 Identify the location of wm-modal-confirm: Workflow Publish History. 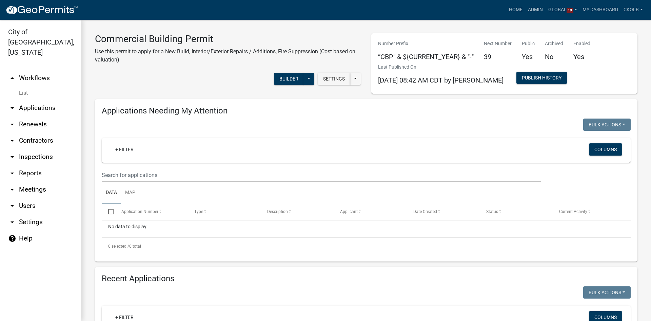
(542, 78).